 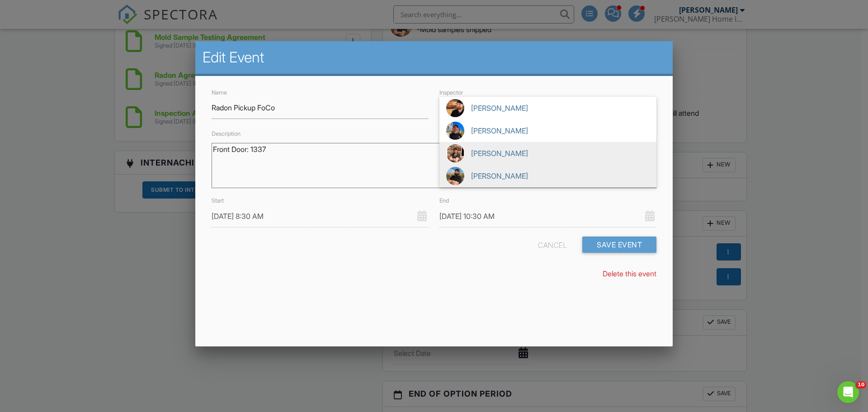 I want to click on img: untitled_design__20250628t181048.546.png, so click(x=455, y=176).